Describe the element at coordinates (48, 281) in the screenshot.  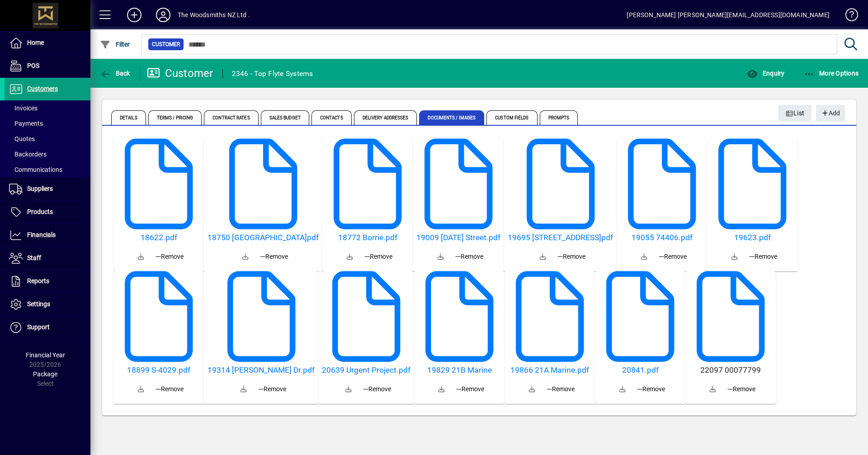
I see `a: Reports` at that location.